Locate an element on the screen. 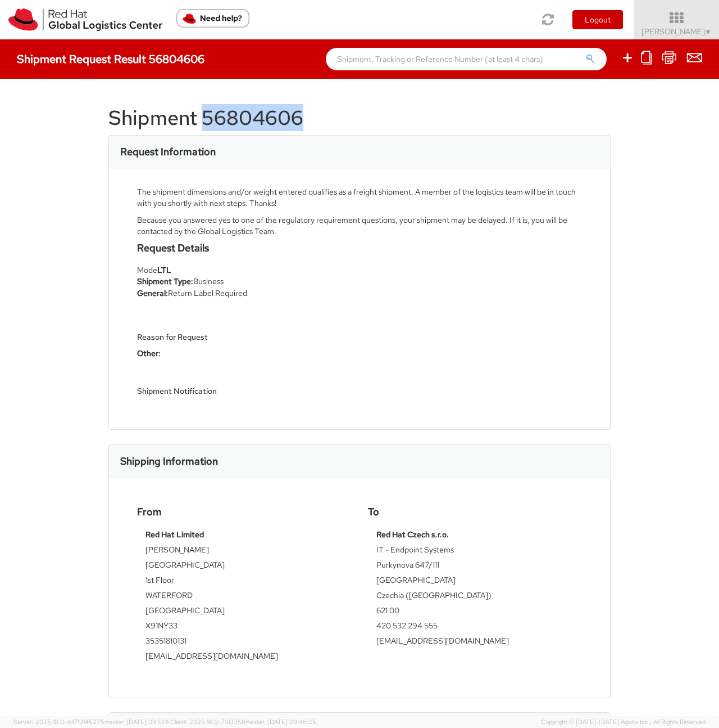 The height and width of the screenshot is (728, 719). div: The shipment dimensions and/or weight entered qualifies as a freight shipment. A member of the lo... is located at coordinates (360, 198).